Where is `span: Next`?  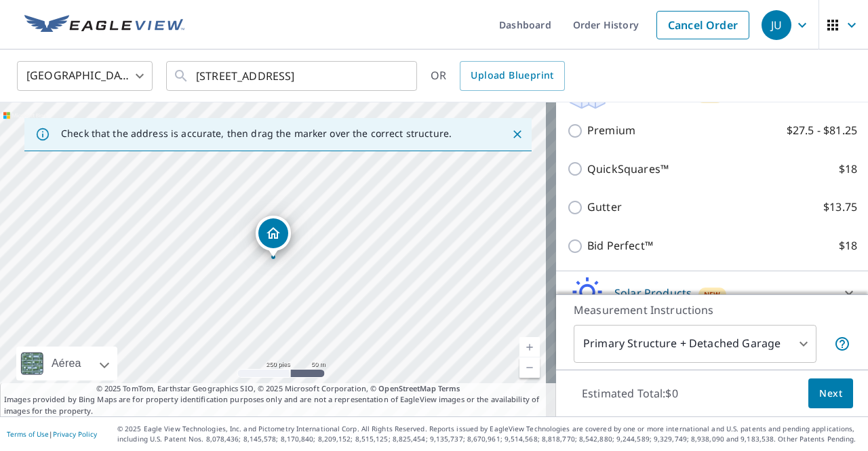
span: Next is located at coordinates (831, 393).